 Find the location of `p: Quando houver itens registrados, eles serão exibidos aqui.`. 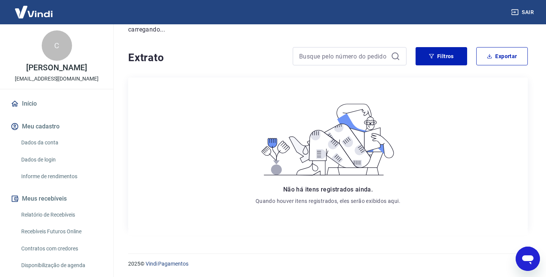

p: Quando houver itens registrados, eles serão exibidos aqui. is located at coordinates (328, 201).